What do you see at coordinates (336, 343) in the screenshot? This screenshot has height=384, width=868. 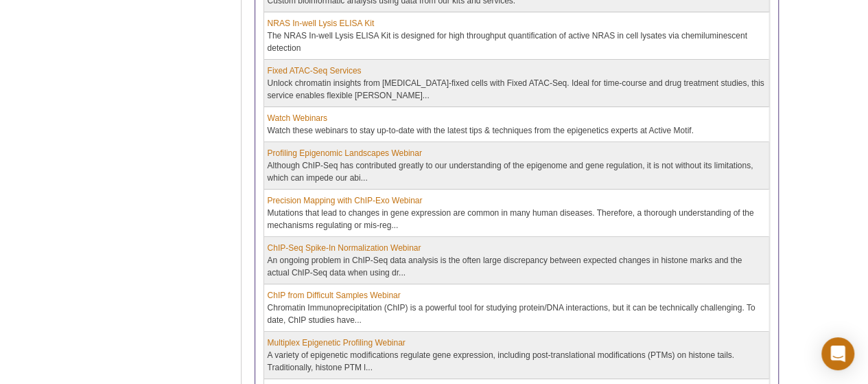 I see `a: Multiplex Epigenetic Profiling Webinar` at bounding box center [336, 343].